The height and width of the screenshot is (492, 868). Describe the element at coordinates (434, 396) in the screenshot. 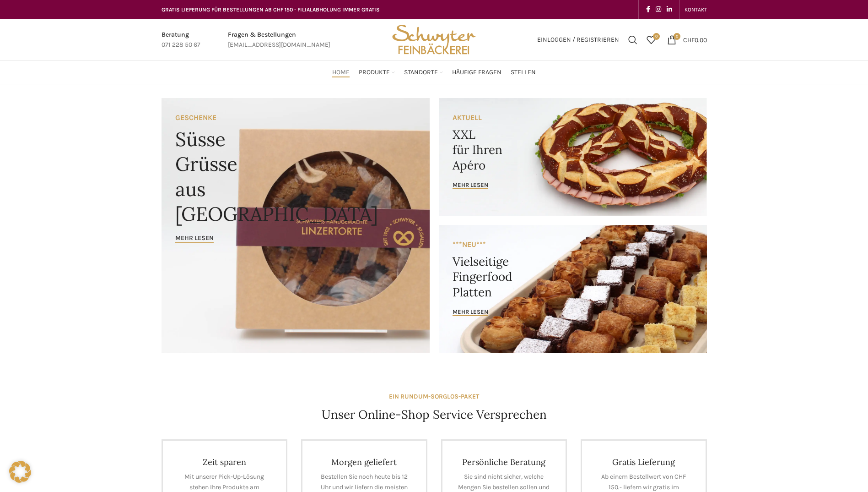

I see `strong: EIN RUNDUM-SORGLOS-PAKET` at that location.